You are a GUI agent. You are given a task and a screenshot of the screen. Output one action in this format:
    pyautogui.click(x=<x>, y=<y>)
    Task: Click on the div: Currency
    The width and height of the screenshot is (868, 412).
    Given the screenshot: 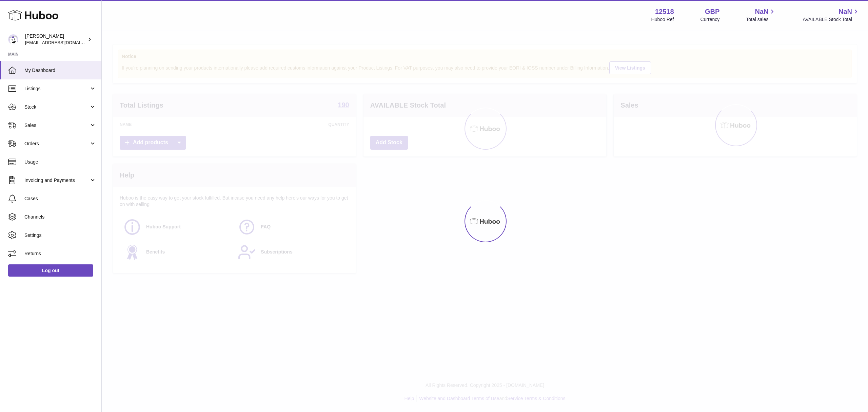 What is the action you would take?
    pyautogui.click(x=710, y=19)
    